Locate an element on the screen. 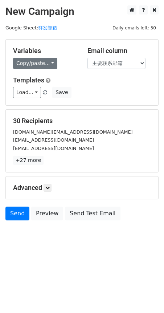  span: Daily emails left: 50 is located at coordinates (134, 28).